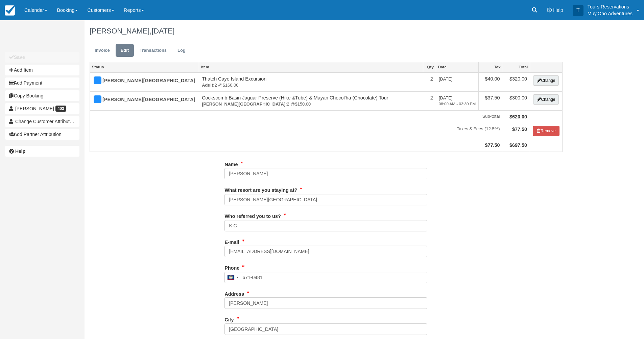 Image resolution: width=644 pixels, height=339 pixels. Describe the element at coordinates (296, 116) in the screenshot. I see `em: Sub-total` at that location.